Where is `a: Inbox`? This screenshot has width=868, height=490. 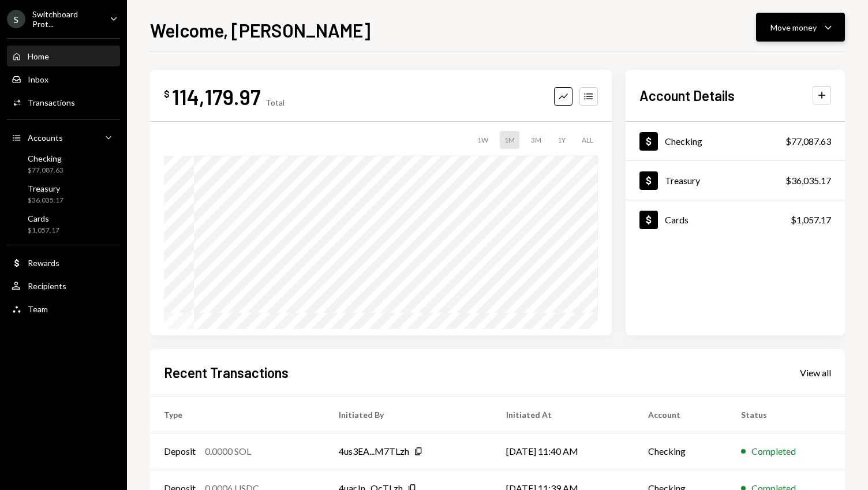
a: Inbox is located at coordinates (63, 79).